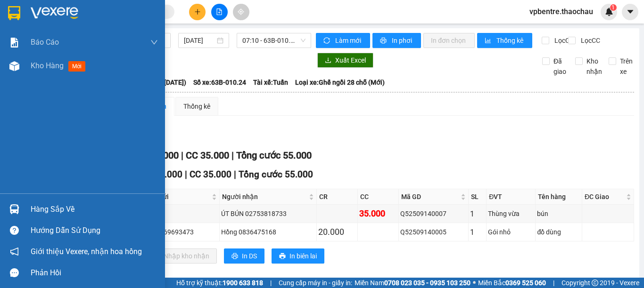  I want to click on span: bar-chart, so click(488, 41).